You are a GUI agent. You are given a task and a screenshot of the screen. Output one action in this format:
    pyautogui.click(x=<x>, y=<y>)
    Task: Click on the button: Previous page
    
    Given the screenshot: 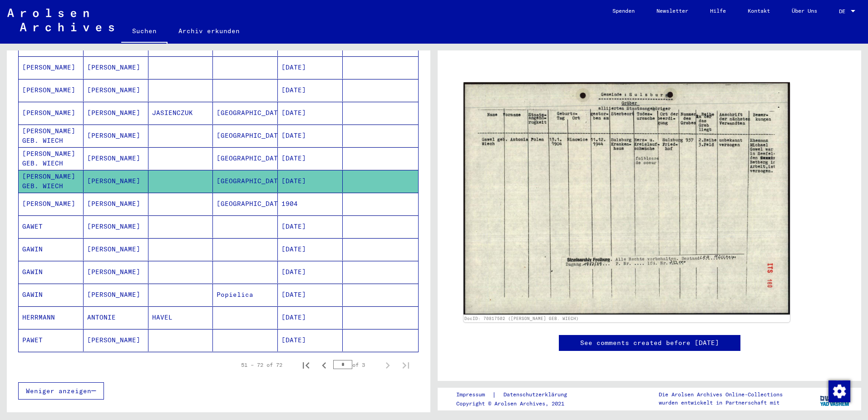 What is the action you would take?
    pyautogui.click(x=324, y=365)
    